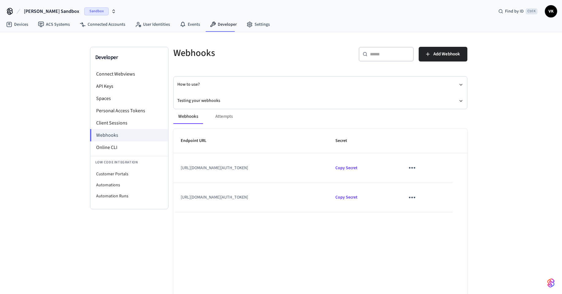 This screenshot has height=294, width=562. I want to click on div: Find by IDCtrl K, so click(518, 11).